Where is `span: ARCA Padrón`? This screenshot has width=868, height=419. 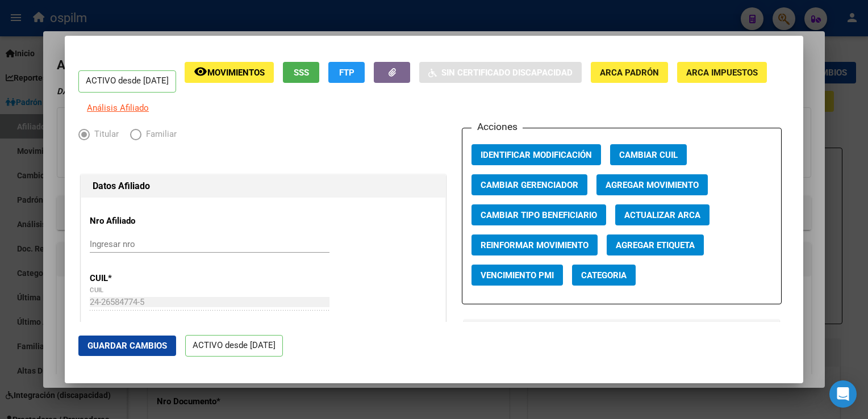 span: ARCA Padrón is located at coordinates (629, 73).